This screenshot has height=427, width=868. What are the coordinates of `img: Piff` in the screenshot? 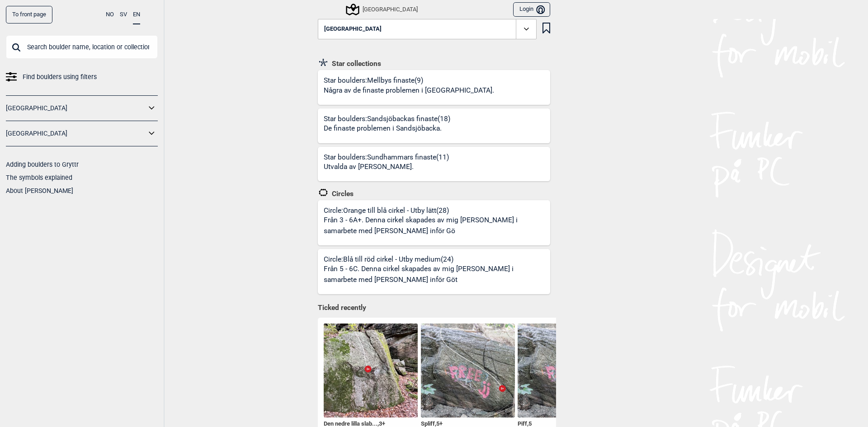 It's located at (564, 370).